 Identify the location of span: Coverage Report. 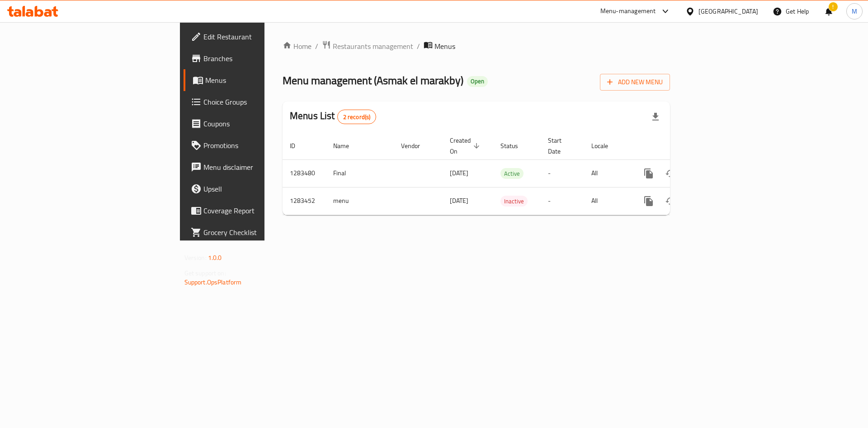
(261, 210).